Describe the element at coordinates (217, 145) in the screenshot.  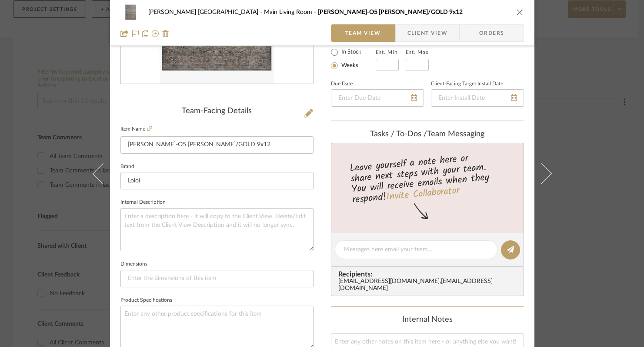
I see `input: Enter Item Name` at that location.